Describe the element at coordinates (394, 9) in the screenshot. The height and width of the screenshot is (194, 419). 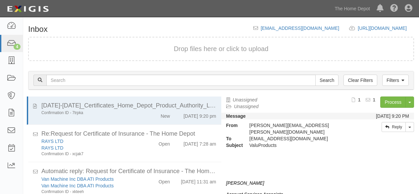
I see `i: Help Center - Complianz` at that location.